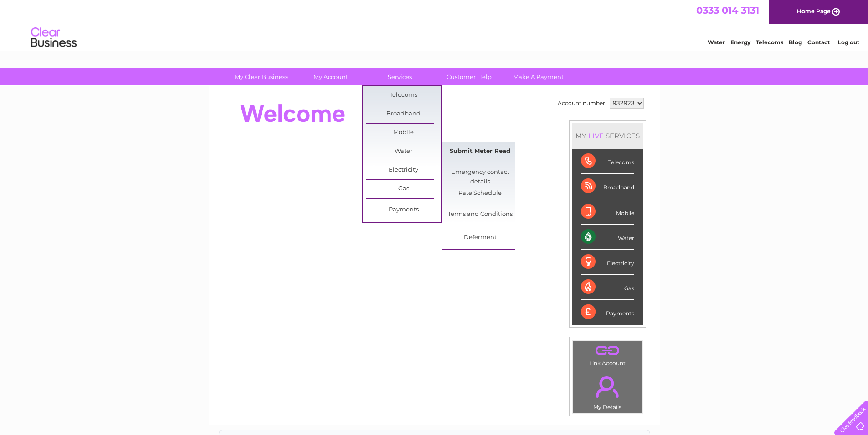  Describe the element at coordinates (400, 77) in the screenshot. I see `a: Services` at that location.